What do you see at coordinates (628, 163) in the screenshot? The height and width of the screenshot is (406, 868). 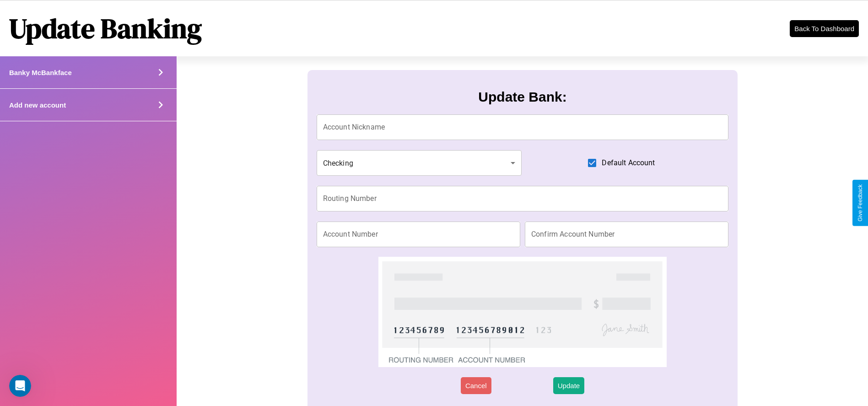 I see `span: Default Account` at bounding box center [628, 163].